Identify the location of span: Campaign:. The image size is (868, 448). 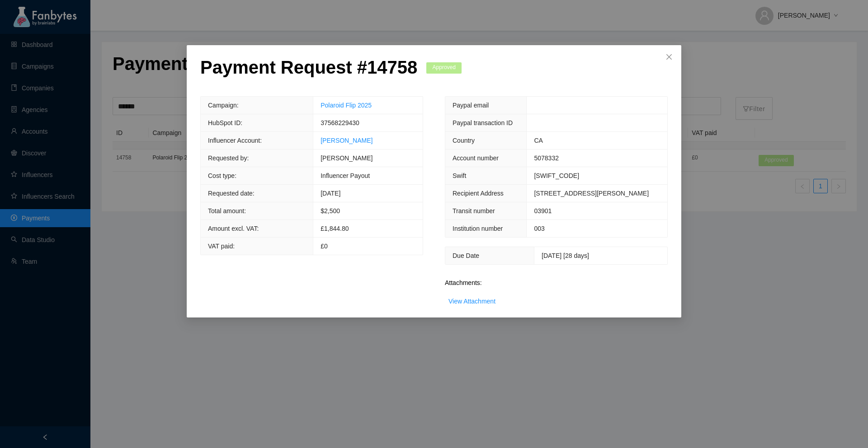
(224, 105).